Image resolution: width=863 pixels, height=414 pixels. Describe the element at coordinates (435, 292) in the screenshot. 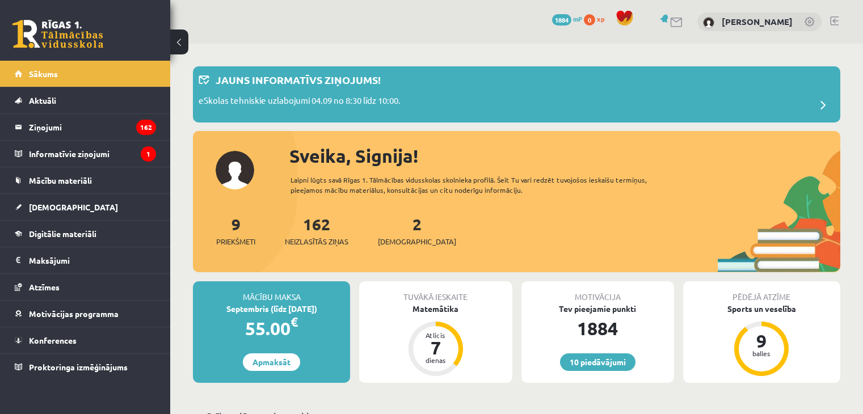

I see `div: Tuvākā ieskaite` at that location.